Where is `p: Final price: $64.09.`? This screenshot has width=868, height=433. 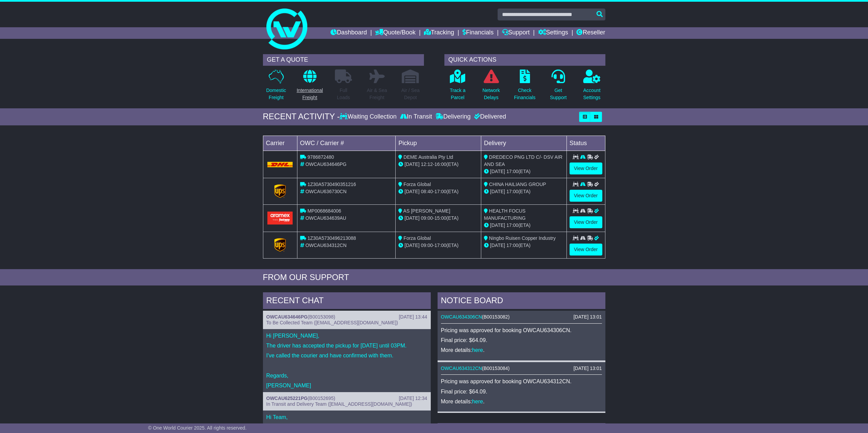 p: Final price: $64.09. is located at coordinates (522, 340).